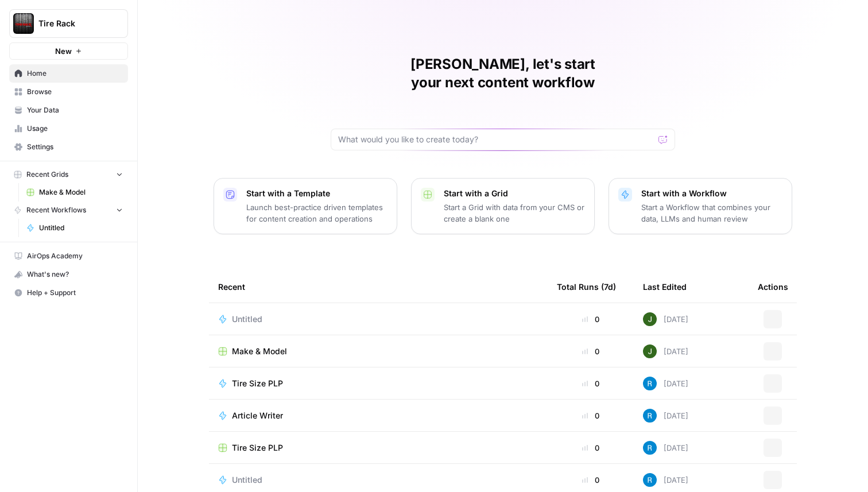 The image size is (868, 492). I want to click on button: What's new?, so click(68, 274).